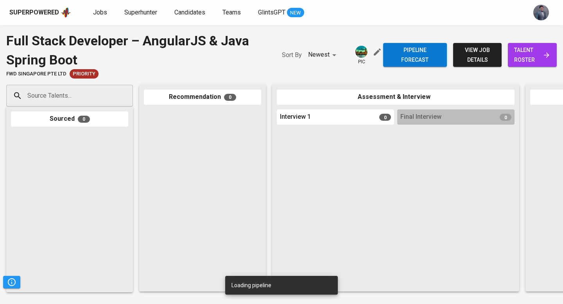 This screenshot has width=563, height=304. I want to click on img: app logo, so click(66, 13).